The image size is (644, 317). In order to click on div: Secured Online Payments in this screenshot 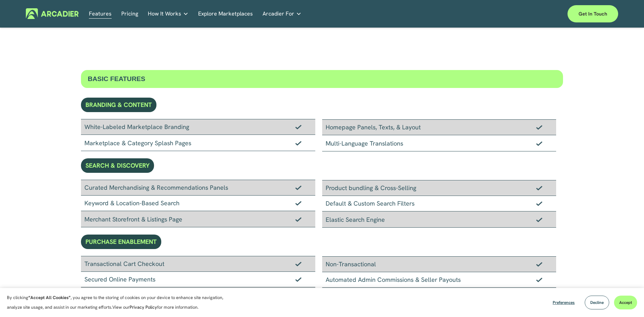, I will do `click(198, 280)`.